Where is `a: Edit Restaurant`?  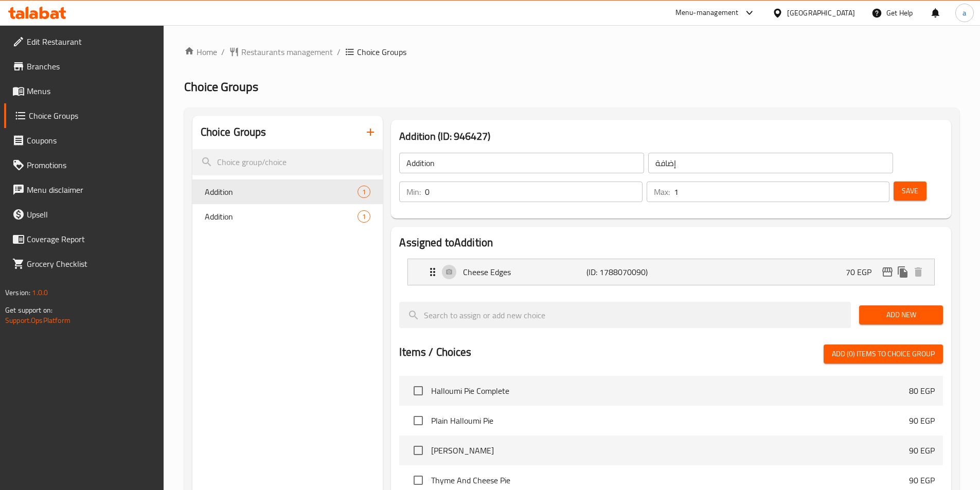 a: Edit Restaurant is located at coordinates (84, 42).